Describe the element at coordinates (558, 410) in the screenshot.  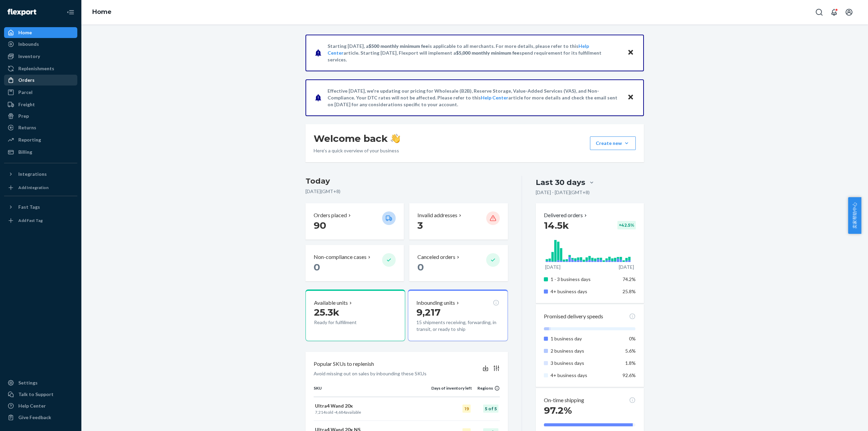
I see `span: 97.2%` at that location.